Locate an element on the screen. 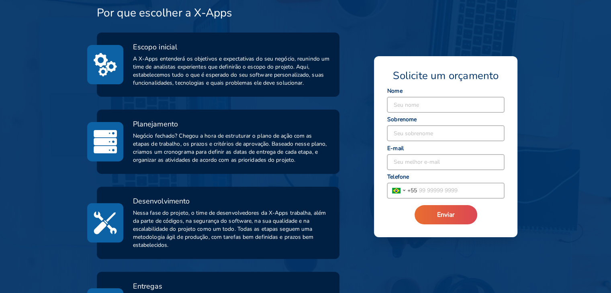 Image resolution: width=611 pixels, height=293 pixels. input: Seu nome is located at coordinates (446, 105).